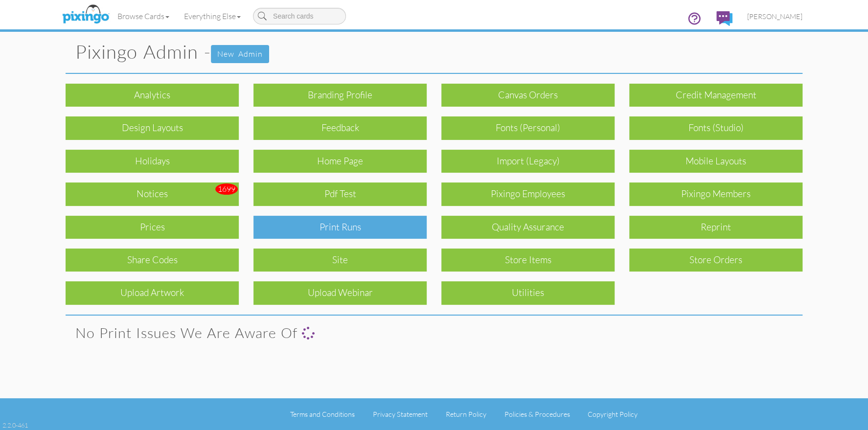  Describe the element at coordinates (537, 414) in the screenshot. I see `a: Policies & Procedures` at that location.